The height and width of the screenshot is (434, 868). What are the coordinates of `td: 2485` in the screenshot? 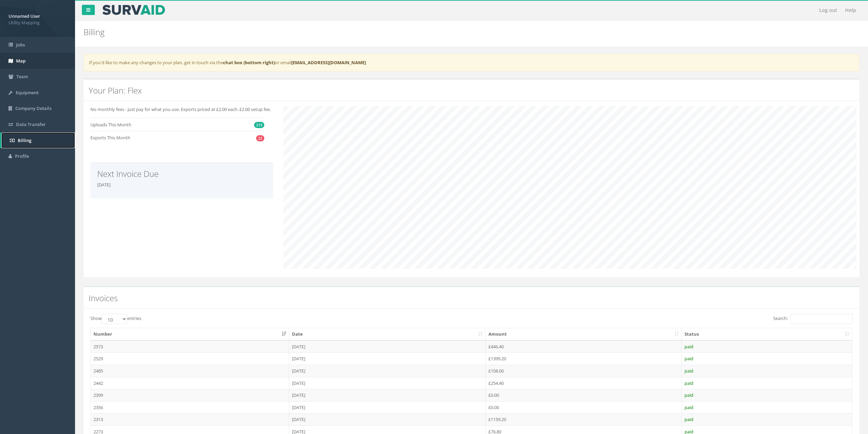 It's located at (190, 371).